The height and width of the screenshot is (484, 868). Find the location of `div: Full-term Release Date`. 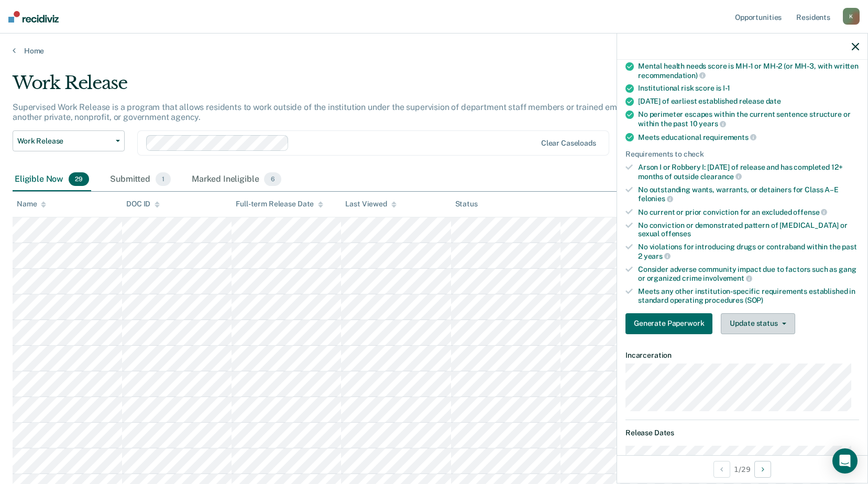

div: Full-term Release Date is located at coordinates (280, 204).